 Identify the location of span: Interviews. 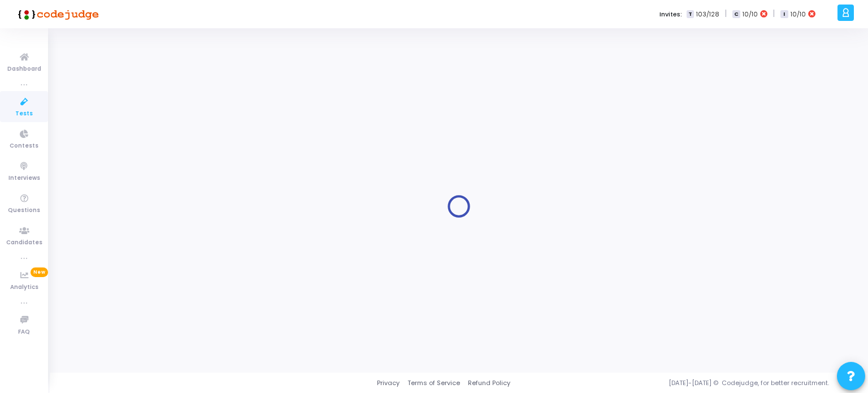
(24, 178).